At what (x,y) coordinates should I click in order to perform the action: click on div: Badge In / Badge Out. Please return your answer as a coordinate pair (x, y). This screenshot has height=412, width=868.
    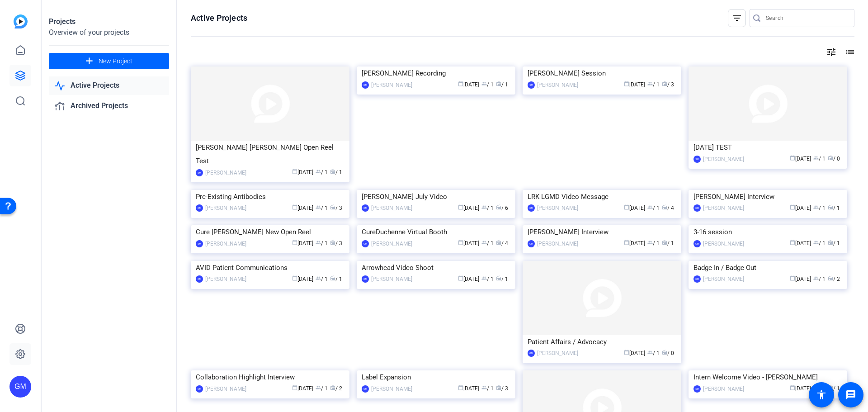
    Looking at the image, I should click on (768, 268).